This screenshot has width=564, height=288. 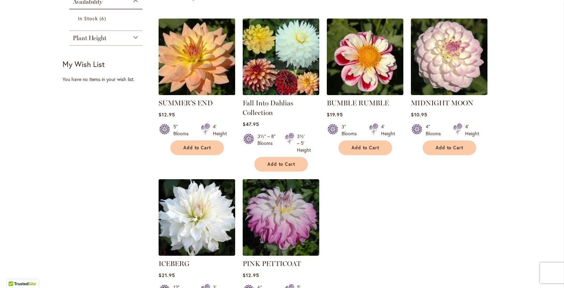 What do you see at coordinates (365, 57) in the screenshot?
I see `img: BUMBLE RUMBLE` at bounding box center [365, 57].